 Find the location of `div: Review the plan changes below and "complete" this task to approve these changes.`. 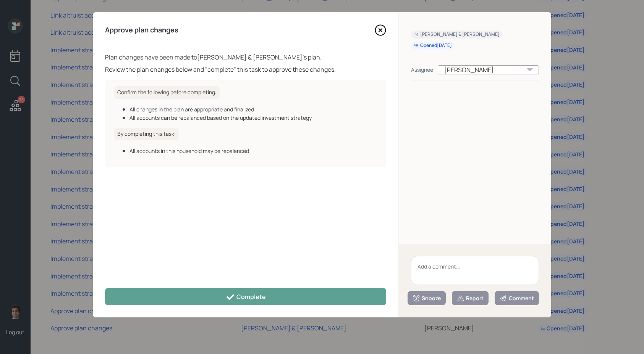

div: Review the plan changes below and "complete" this task to approve these changes. is located at coordinates (246, 69).